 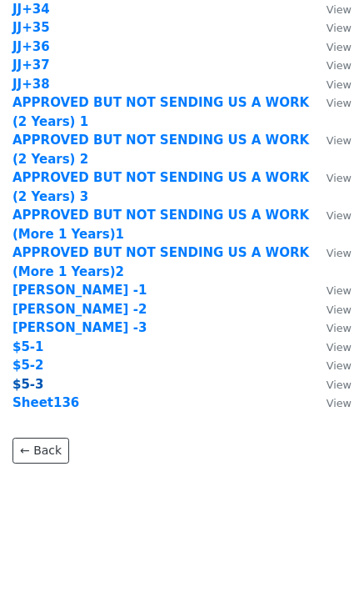 I want to click on a: Sheet136, so click(x=46, y=403).